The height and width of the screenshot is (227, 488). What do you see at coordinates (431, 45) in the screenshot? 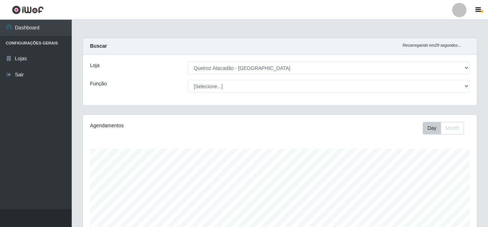
I see `i: Recarregando em 29 segundos...` at bounding box center [431, 45].